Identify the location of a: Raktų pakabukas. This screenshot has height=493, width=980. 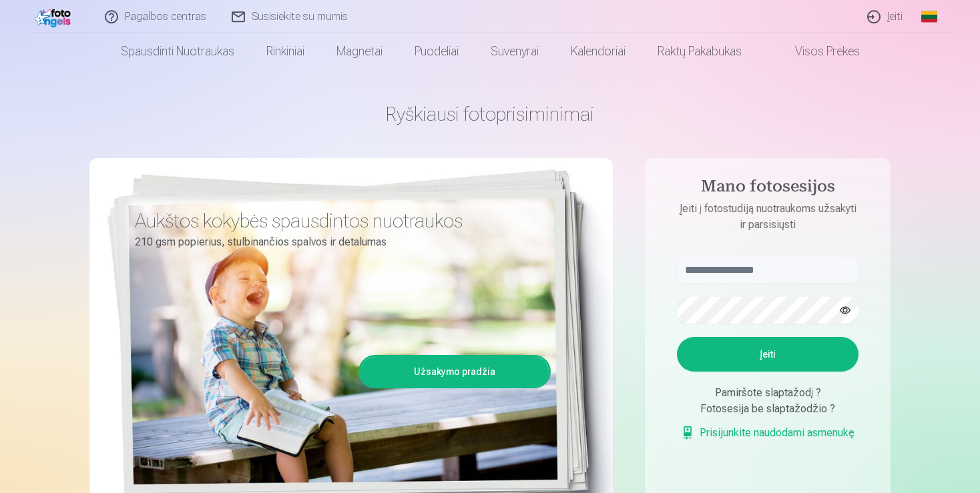
(700, 51).